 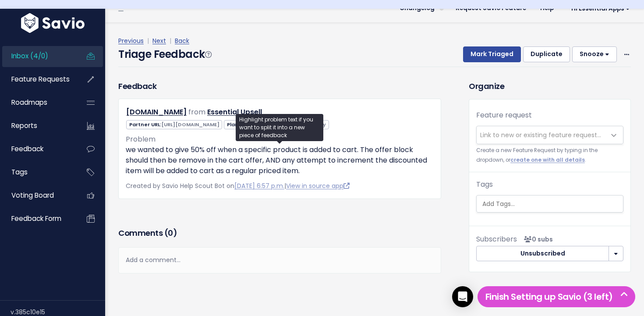 I want to click on a: Previous, so click(x=131, y=41).